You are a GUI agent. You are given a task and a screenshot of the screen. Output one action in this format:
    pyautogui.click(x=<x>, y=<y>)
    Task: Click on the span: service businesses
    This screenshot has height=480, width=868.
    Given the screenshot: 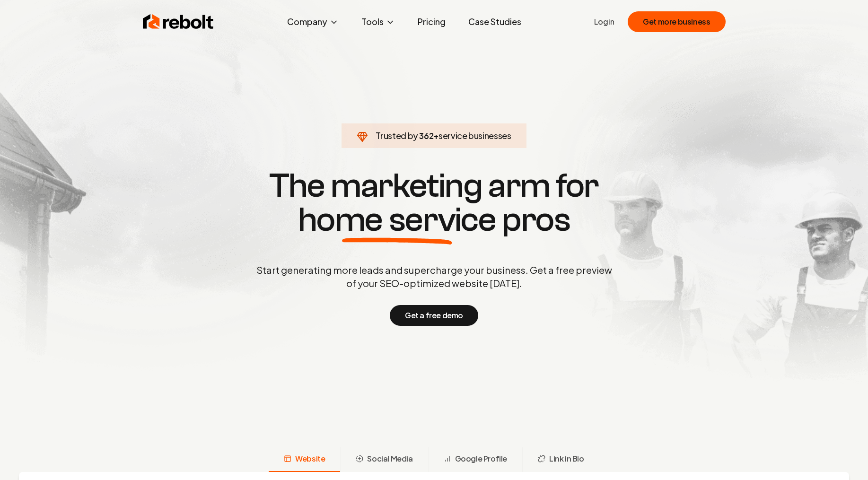 What is the action you would take?
    pyautogui.click(x=474, y=135)
    